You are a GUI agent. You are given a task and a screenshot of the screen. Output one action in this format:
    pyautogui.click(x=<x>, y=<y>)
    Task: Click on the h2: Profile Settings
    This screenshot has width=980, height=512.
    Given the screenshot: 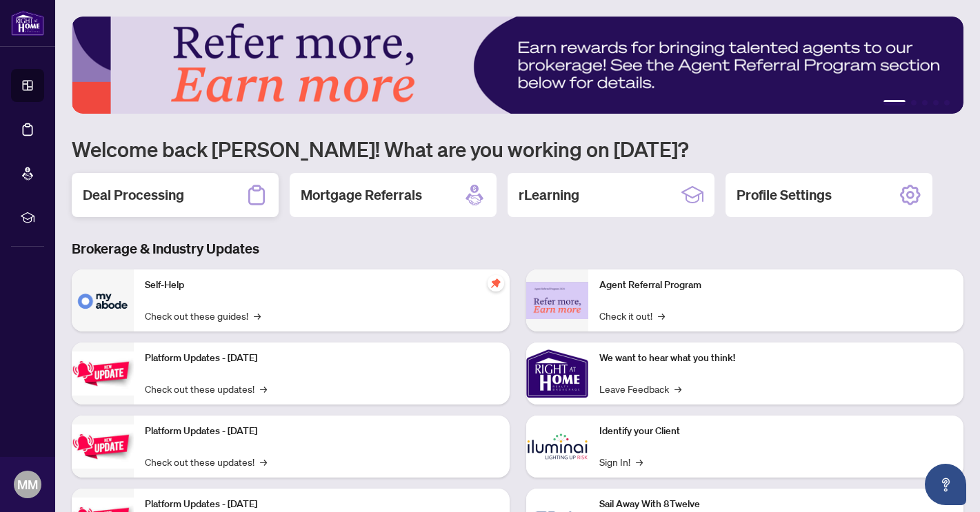 What is the action you would take?
    pyautogui.click(x=784, y=195)
    